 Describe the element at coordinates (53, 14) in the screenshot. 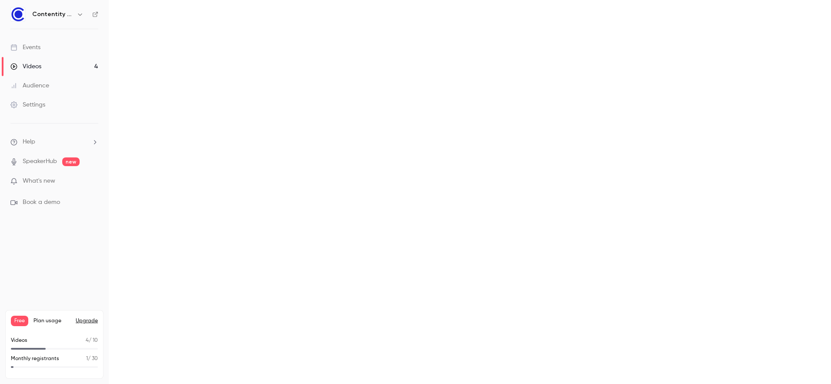

I see `h6: Contentity GmbH` at that location.